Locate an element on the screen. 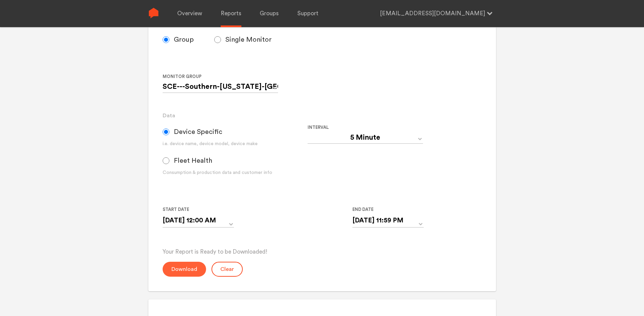 The height and width of the screenshot is (316, 644). button: Download is located at coordinates (184, 269).